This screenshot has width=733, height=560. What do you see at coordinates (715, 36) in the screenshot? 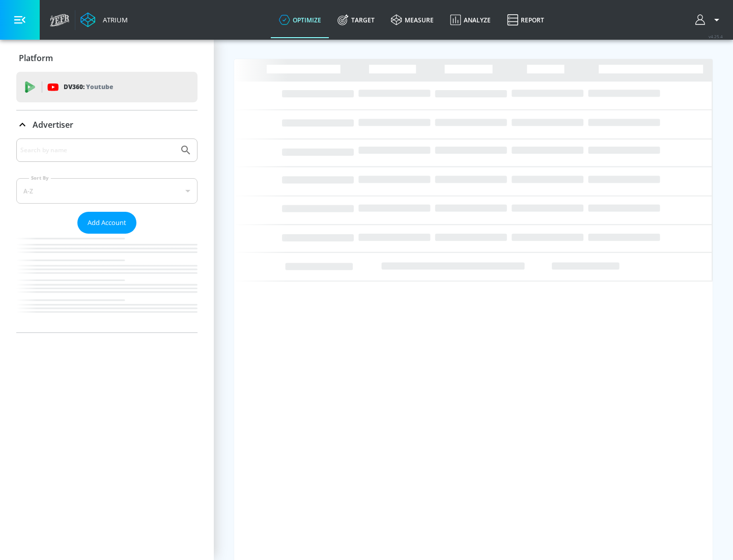
I see `span: v 4.25.4` at bounding box center [715, 36].